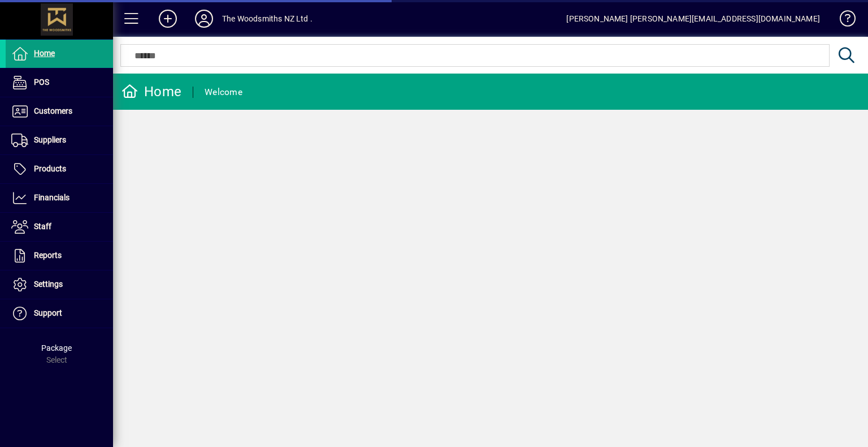 Image resolution: width=868 pixels, height=447 pixels. What do you see at coordinates (843, 20) in the screenshot?
I see `a: Knowledge Base` at bounding box center [843, 20].